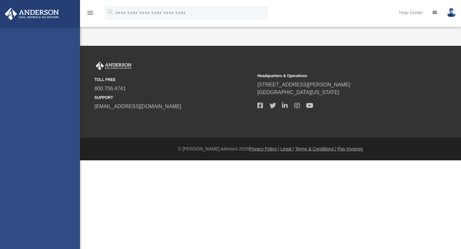  Describe the element at coordinates (452, 12) in the screenshot. I see `img: User Pic` at that location.